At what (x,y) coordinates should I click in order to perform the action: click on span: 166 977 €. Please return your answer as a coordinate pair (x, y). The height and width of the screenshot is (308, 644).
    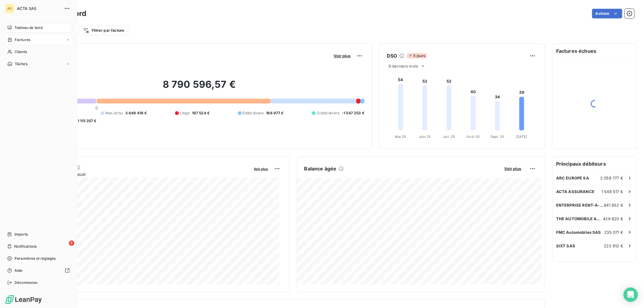
    Looking at the image, I should click on (275, 113).